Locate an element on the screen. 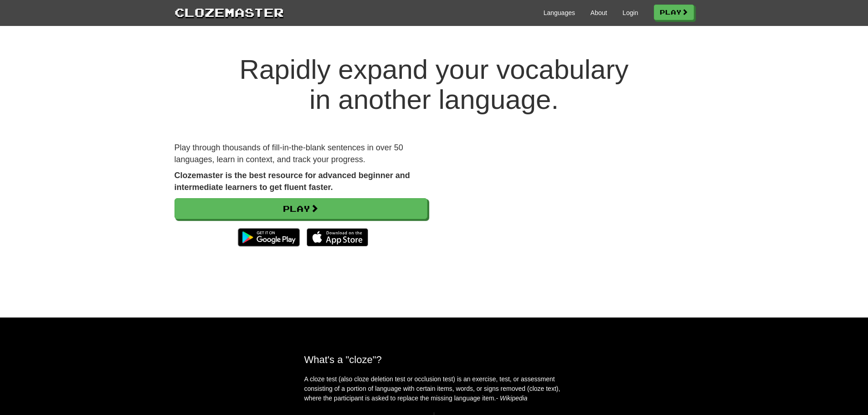 The width and height of the screenshot is (868, 415). a: Login is located at coordinates (630, 13).